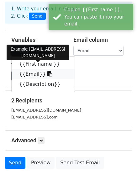 This screenshot has width=137, height=181. I want to click on h5: Variables, so click(38, 40).